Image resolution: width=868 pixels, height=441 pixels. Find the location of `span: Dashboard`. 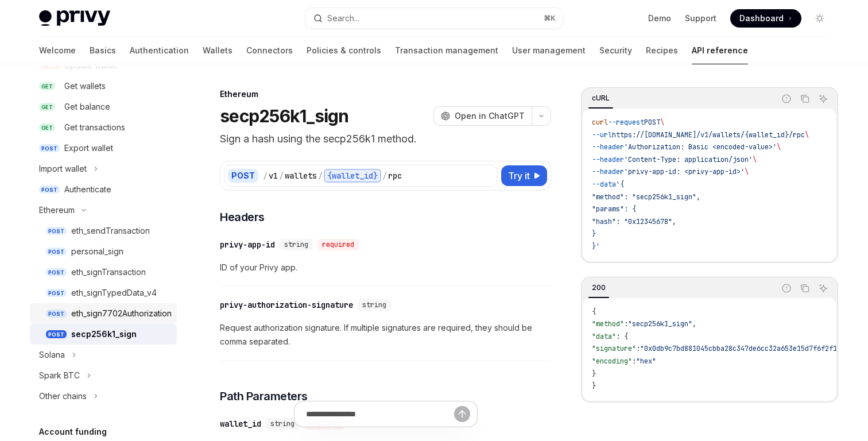

span: Dashboard is located at coordinates (761, 18).